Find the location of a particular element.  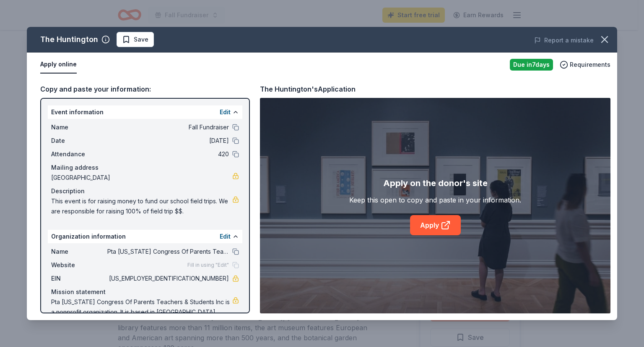

button: Save is located at coordinates (135, 39).